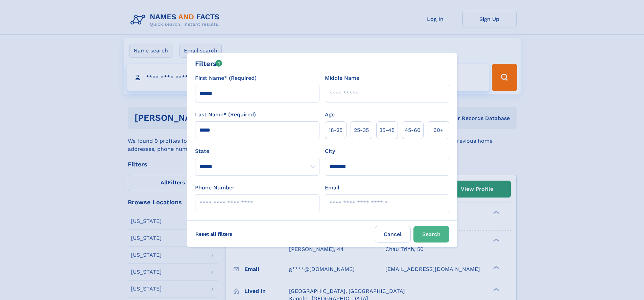  What do you see at coordinates (361, 130) in the screenshot?
I see `span: 25‑35` at bounding box center [361, 130].